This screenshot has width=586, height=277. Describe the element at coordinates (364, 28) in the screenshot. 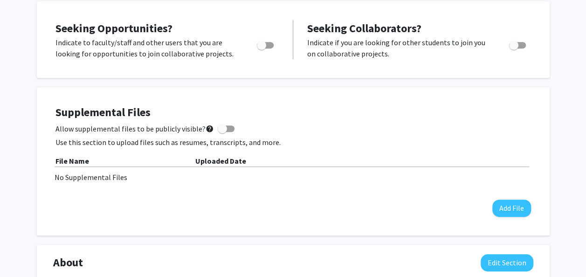

I see `span: Seeking Collaborators?` at that location.